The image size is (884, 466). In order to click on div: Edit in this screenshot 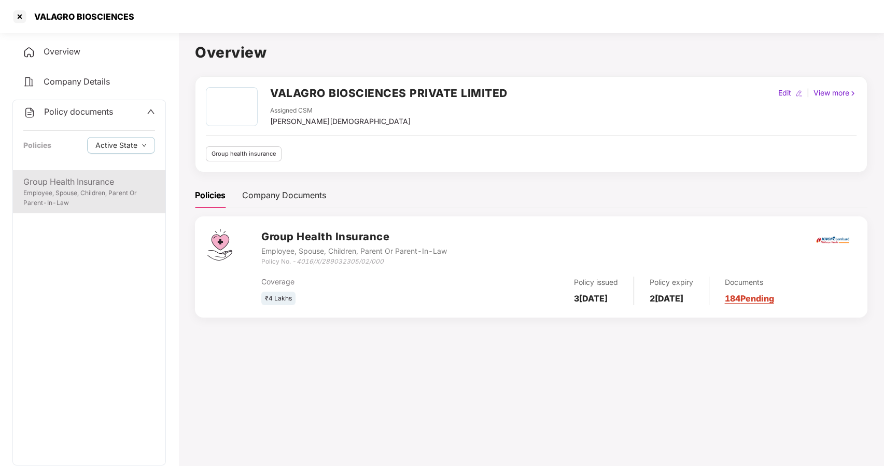, I will do `click(785, 93)`.